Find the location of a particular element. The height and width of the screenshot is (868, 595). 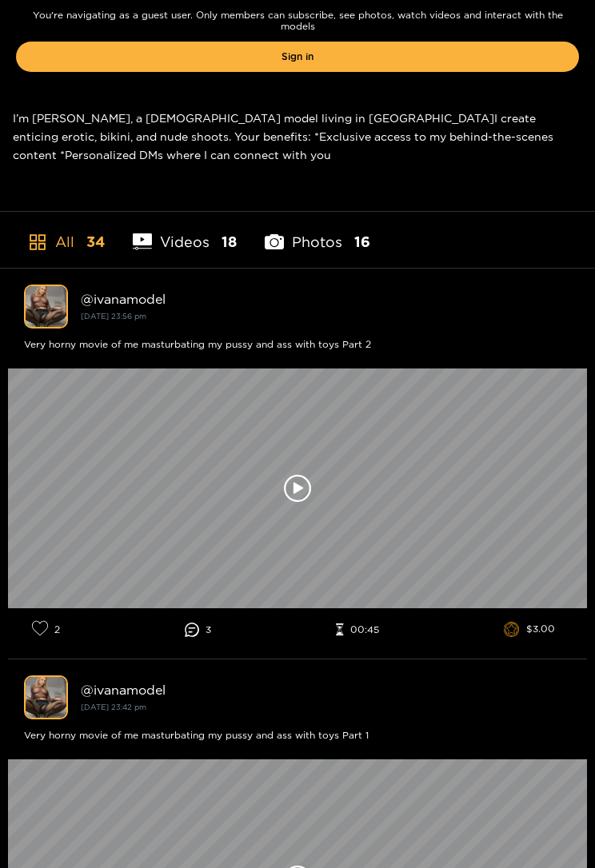

li: All is located at coordinates (60, 248).